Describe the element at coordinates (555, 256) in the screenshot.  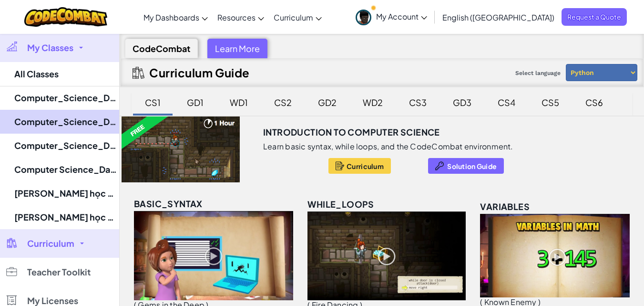
I see `img: variables_unlocked.png` at that location.